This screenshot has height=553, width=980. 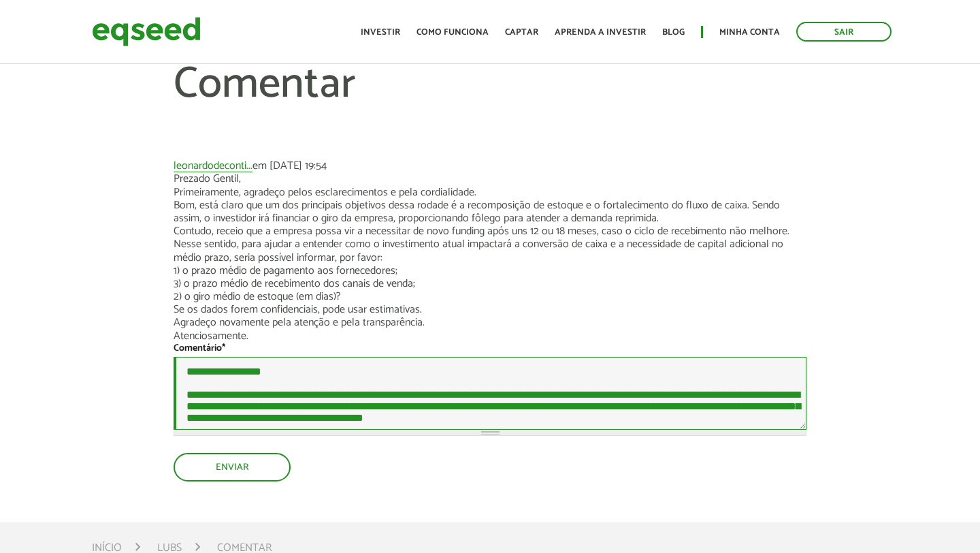 I want to click on p: Contudo, receio que a empresa possa vir a necessitar de novo funding após uns 12 ou 18 meses, cas..., so click(x=490, y=231).